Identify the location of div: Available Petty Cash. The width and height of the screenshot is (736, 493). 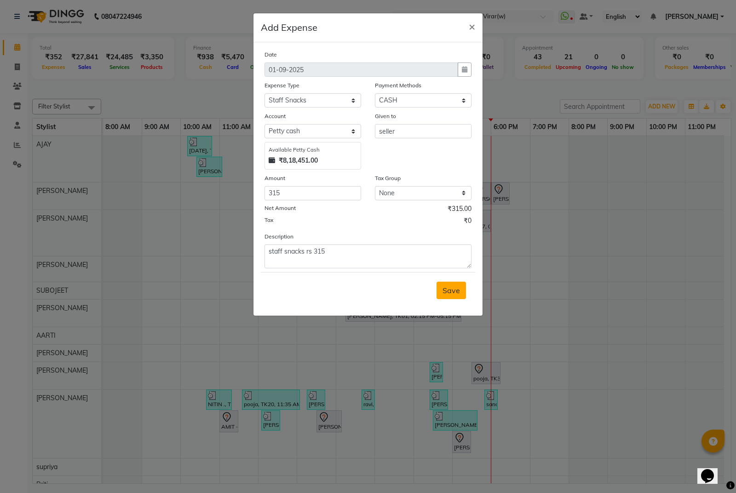
(313, 150).